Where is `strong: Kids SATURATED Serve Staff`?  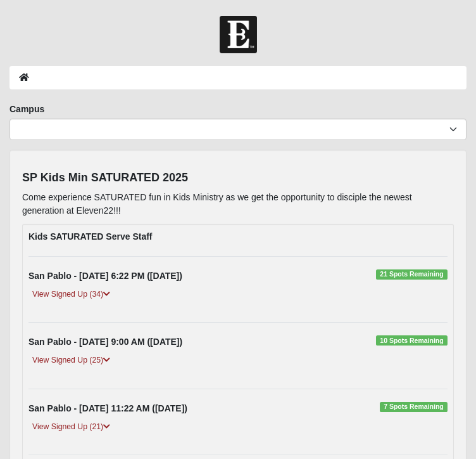
strong: Kids SATURATED Serve Staff is located at coordinates (90, 236).